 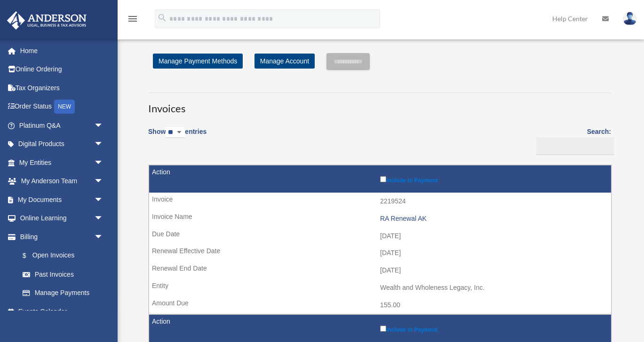 I want to click on td: 155.00, so click(x=380, y=305).